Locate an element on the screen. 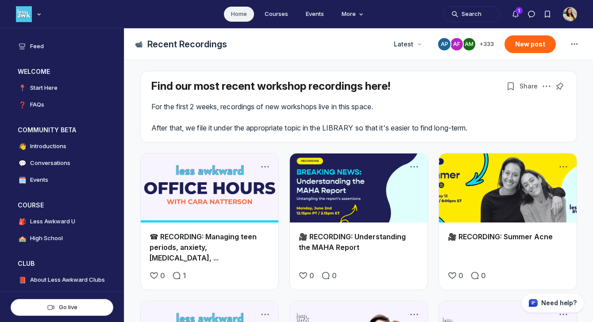 Image resolution: width=593 pixels, height=322 pixels. svg: Space settings is located at coordinates (575, 44).